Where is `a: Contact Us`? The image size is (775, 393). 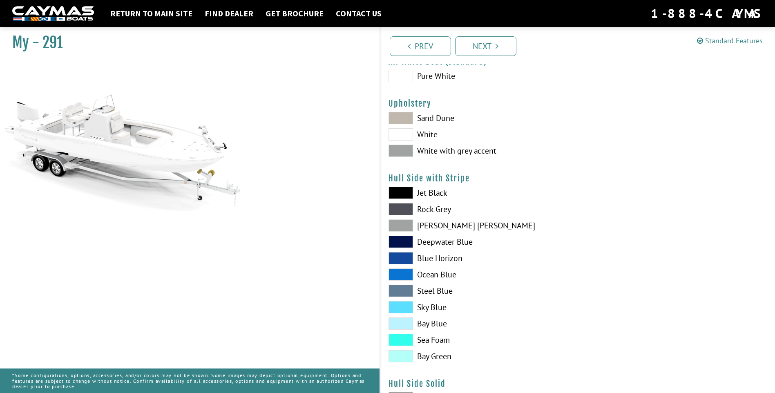 a: Contact Us is located at coordinates (359, 13).